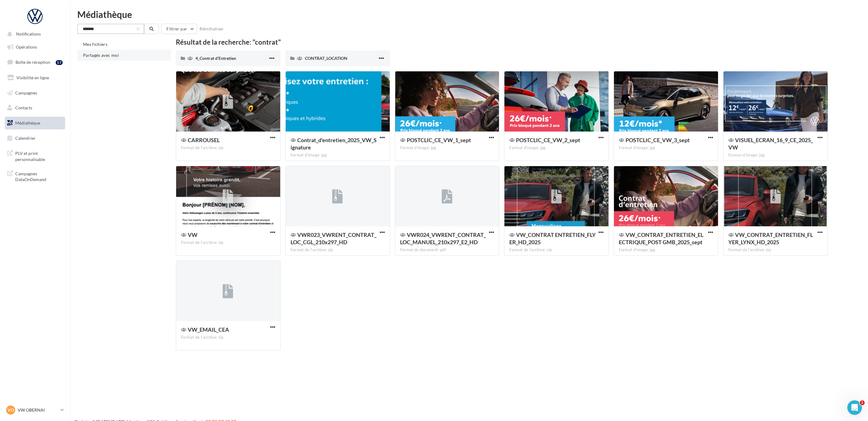  What do you see at coordinates (469, 14) in the screenshot?
I see `div: Médiathèque` at bounding box center [469, 14].